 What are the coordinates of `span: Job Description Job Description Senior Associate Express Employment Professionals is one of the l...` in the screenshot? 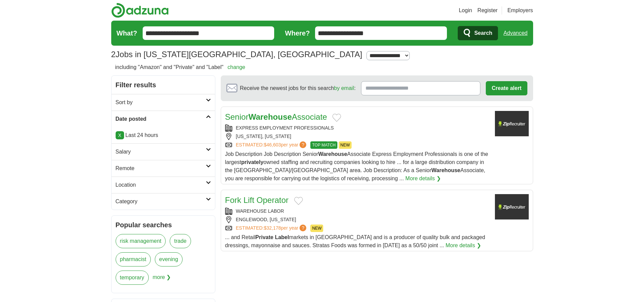 It's located at (357, 166).